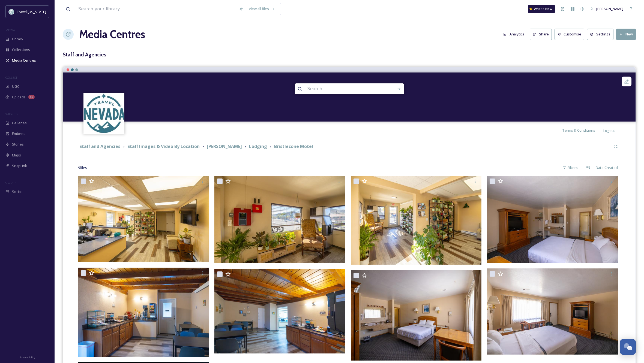 This screenshot has height=363, width=644. I want to click on img: Bristlecone Motel (1).jpg, so click(143, 312).